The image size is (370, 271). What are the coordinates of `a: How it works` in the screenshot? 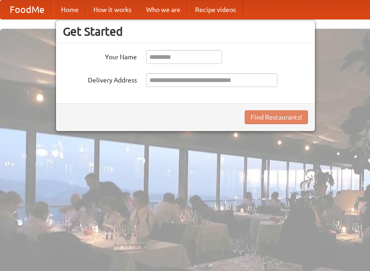 It's located at (112, 10).